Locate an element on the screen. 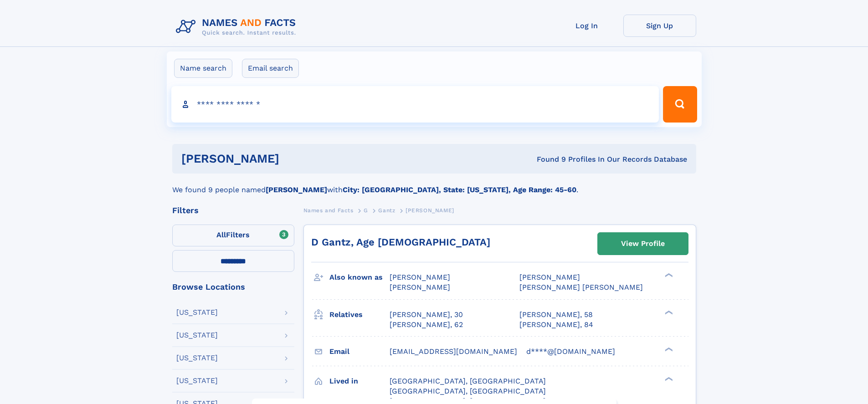  a: Gantz is located at coordinates (386, 210).